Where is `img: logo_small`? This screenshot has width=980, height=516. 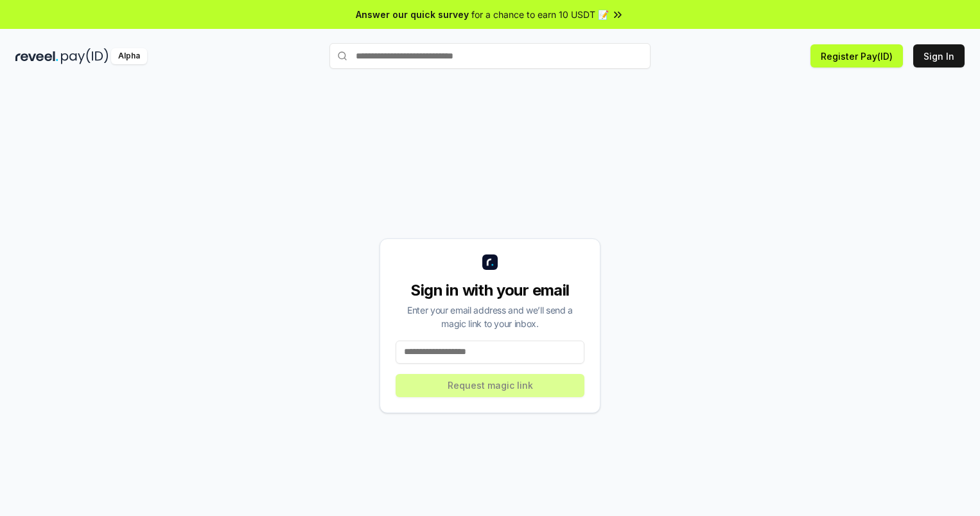
img: logo_small is located at coordinates (490, 262).